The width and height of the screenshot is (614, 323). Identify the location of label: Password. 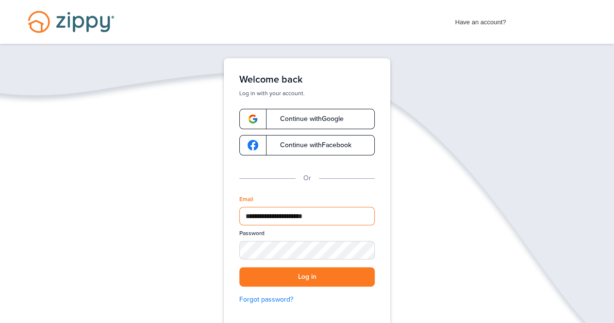
(252, 233).